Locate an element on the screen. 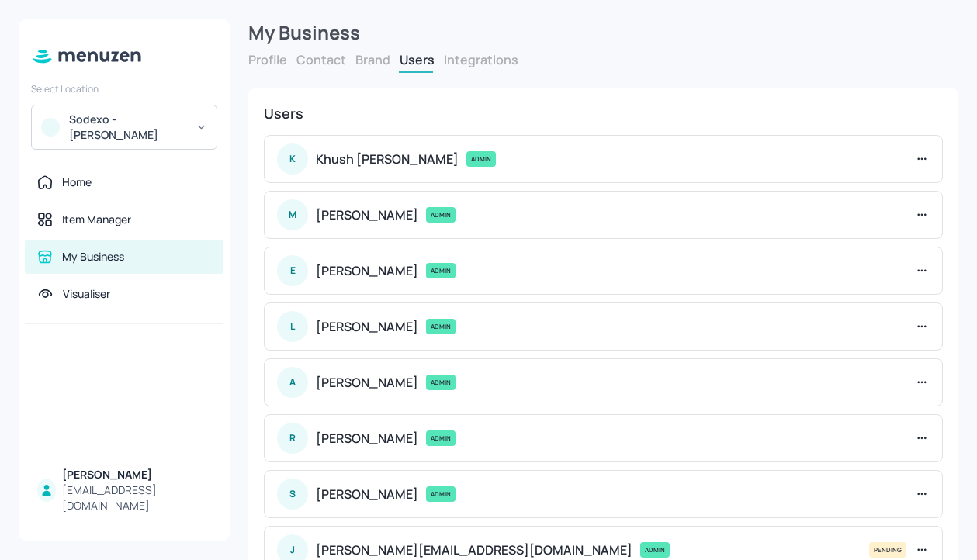 This screenshot has height=560, width=977. div: Select Location is located at coordinates (124, 88).